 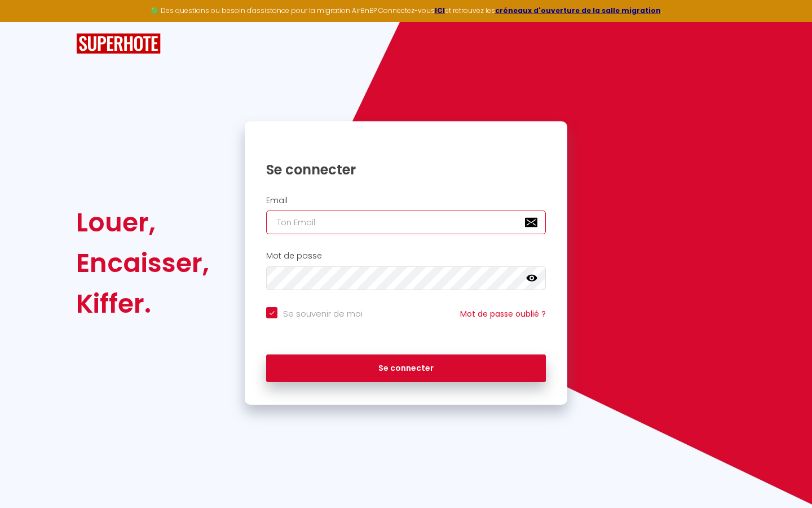 What do you see at coordinates (406, 200) in the screenshot?
I see `h2: Email` at bounding box center [406, 200].